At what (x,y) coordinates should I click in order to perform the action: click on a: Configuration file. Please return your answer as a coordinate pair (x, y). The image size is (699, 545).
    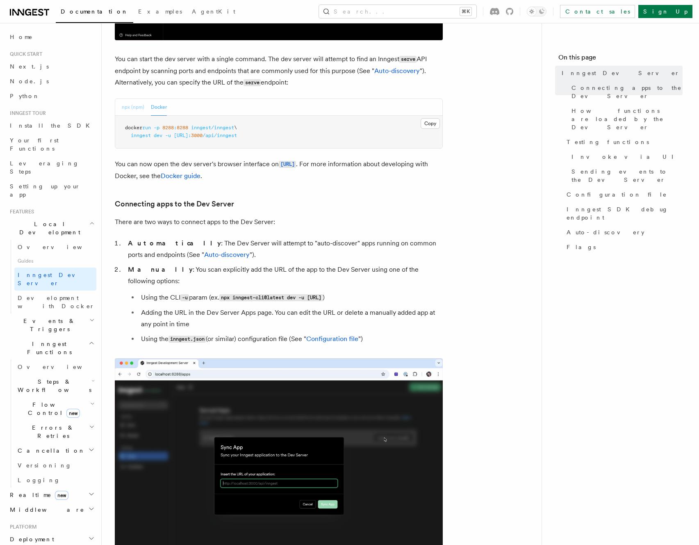
    Looking at the image, I should click on (332, 338).